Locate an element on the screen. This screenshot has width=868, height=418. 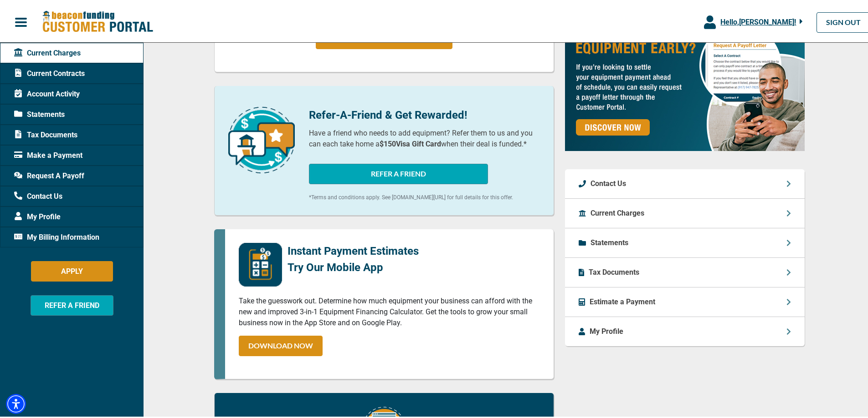
span: Statements is located at coordinates (39, 113).